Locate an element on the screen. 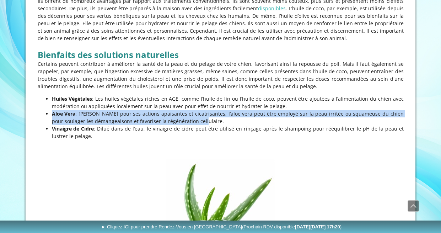 The width and height of the screenshot is (441, 233). span: Défiler vers le haut is located at coordinates (413, 206).